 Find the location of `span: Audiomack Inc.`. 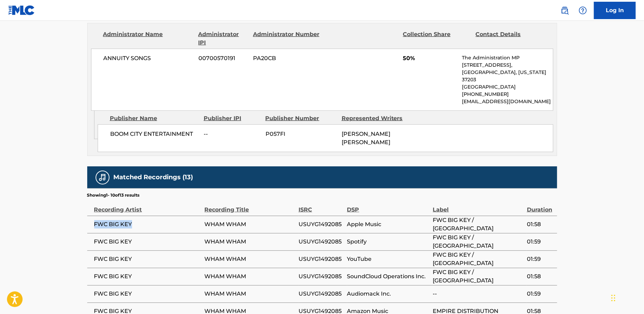

span: Audiomack Inc. is located at coordinates (389, 293).